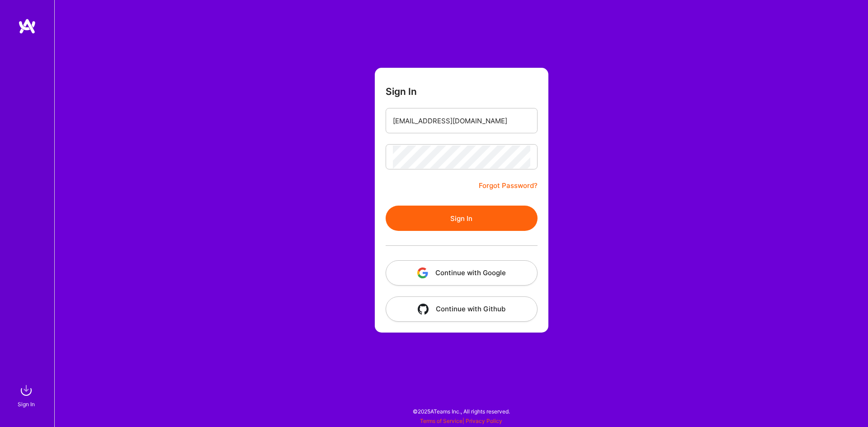  Describe the element at coordinates (441, 420) in the screenshot. I see `a: Terms of Service` at that location.